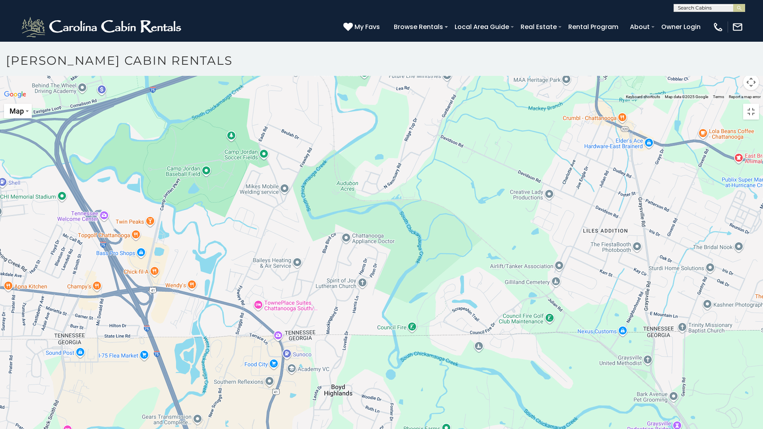 The width and height of the screenshot is (763, 429). I want to click on button: Keyboard shortcuts, so click(643, 97).